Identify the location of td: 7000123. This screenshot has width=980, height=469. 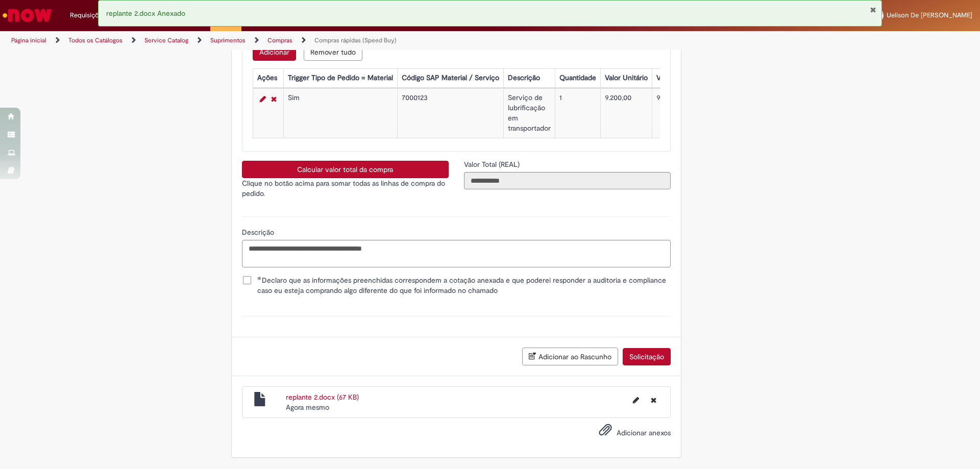
(450, 113).